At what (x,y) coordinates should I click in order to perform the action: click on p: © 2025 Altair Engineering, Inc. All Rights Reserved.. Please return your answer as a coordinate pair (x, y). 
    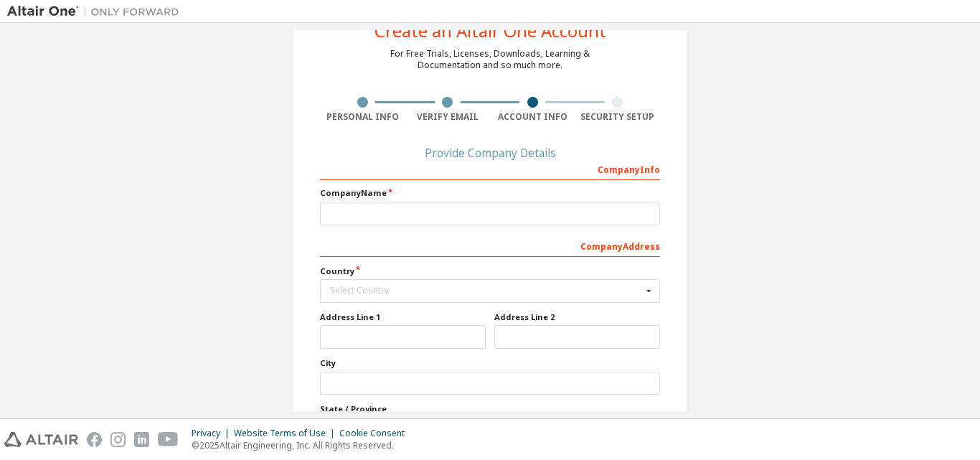
    Looking at the image, I should click on (302, 445).